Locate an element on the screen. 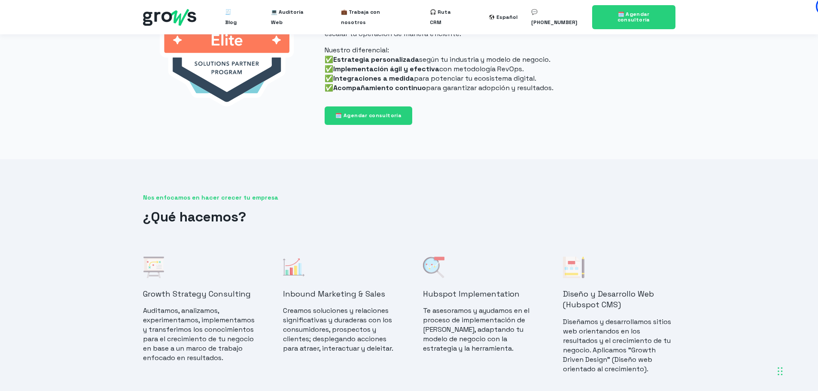  img: Diseño y Desarrollo Web (Hubspot CMS) is located at coordinates (573, 267).